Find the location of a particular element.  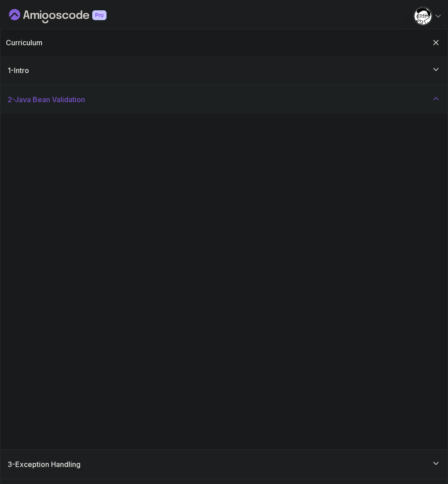

h3: 3 - Exception Handling is located at coordinates (44, 464).